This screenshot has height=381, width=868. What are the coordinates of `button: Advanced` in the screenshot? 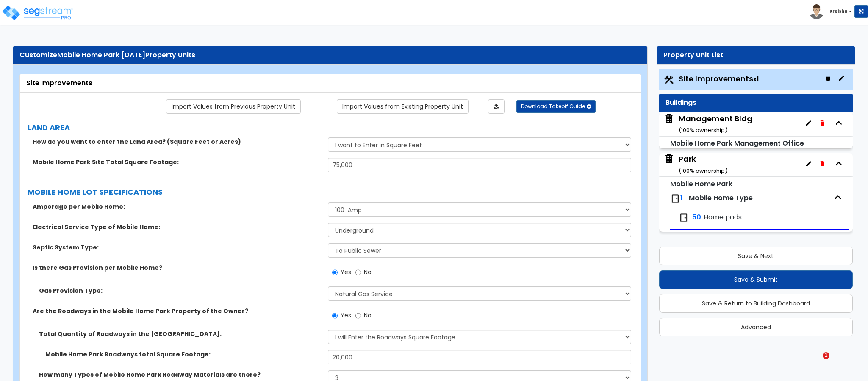 It's located at (756, 327).